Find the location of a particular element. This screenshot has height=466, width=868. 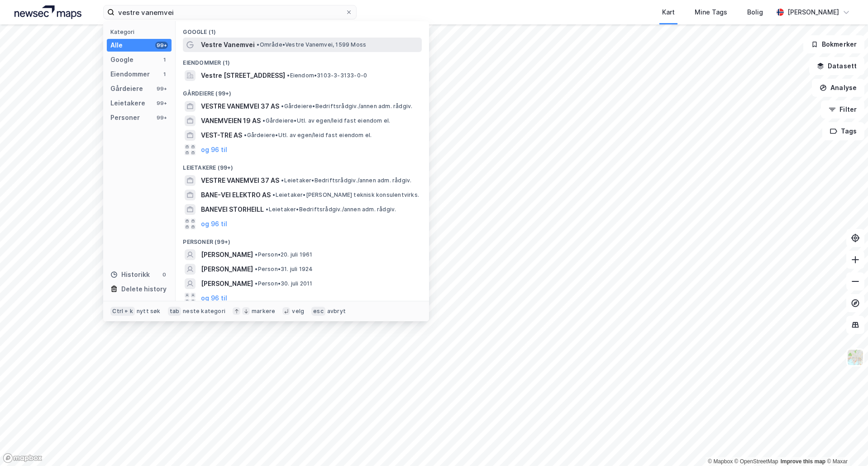

button: Tags is located at coordinates (843, 131).